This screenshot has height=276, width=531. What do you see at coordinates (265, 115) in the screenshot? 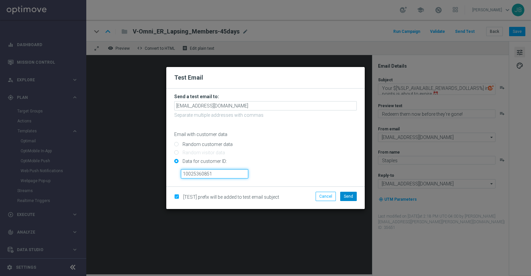
I see `p: Separate multiple addresses with commas` at bounding box center [265, 115].